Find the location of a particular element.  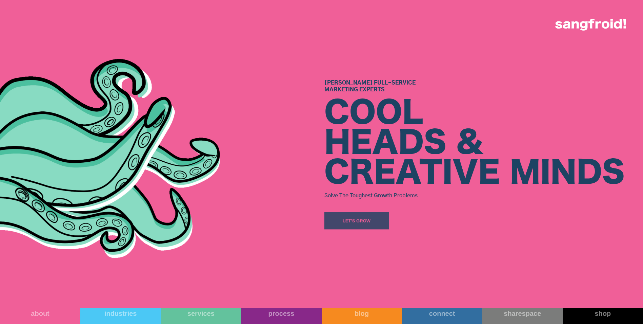

div: blog is located at coordinates (362, 313).